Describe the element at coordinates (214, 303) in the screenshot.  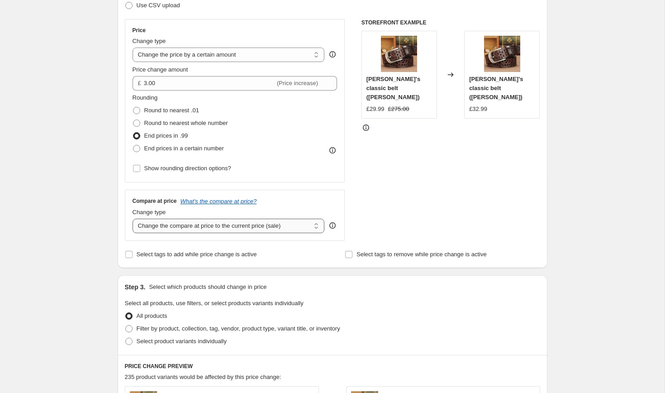
I see `span: Select all products, use filters, or select products variants individually` at that location.